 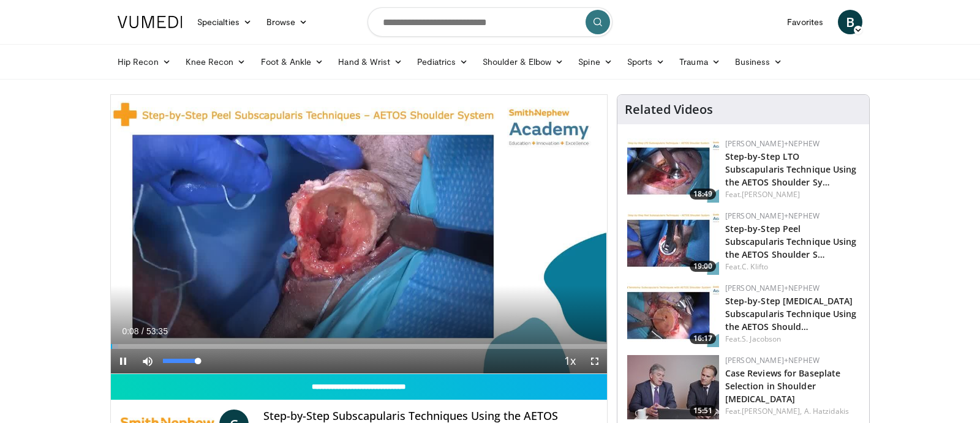 I want to click on button: Mute, so click(x=148, y=361).